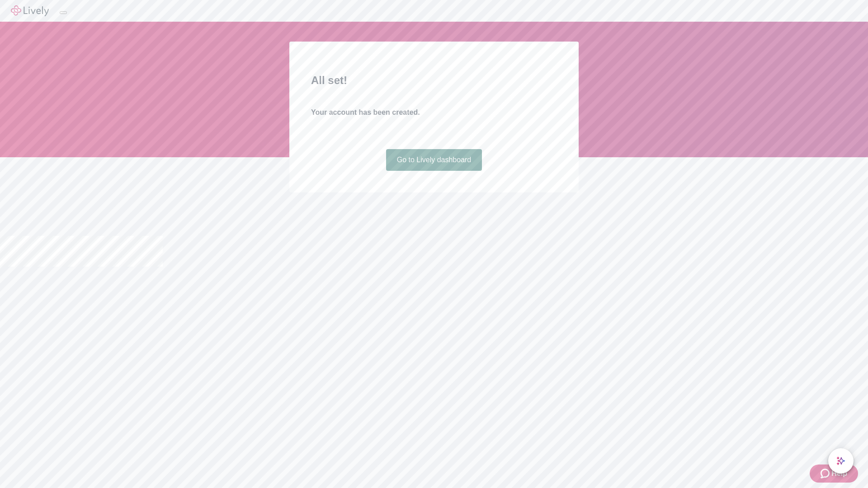 This screenshot has height=488, width=868. I want to click on img: Lively, so click(30, 11).